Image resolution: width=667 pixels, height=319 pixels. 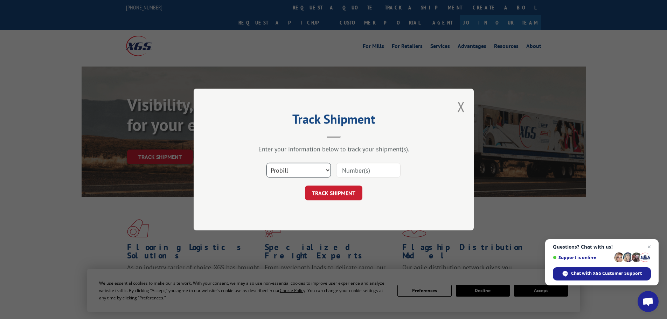 What do you see at coordinates (368, 170) in the screenshot?
I see `input: Number(s)` at bounding box center [368, 170].